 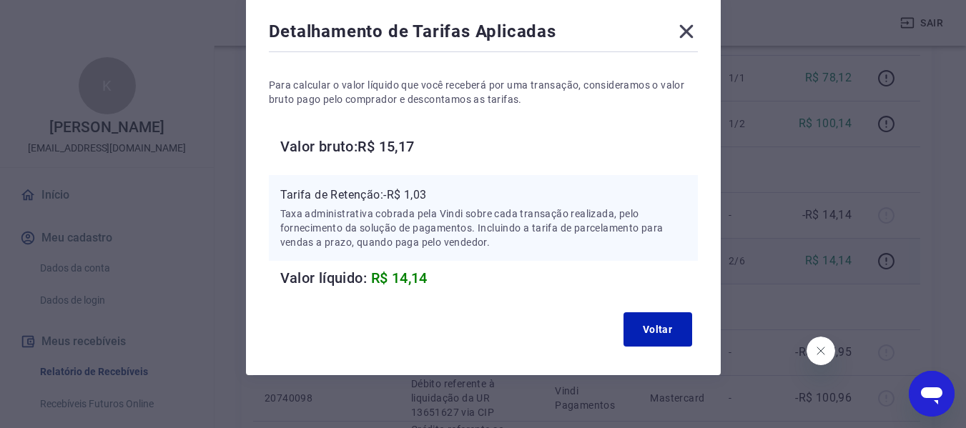 I want to click on div: Detalhamento de Tarifas Aplicadas, so click(x=483, y=34).